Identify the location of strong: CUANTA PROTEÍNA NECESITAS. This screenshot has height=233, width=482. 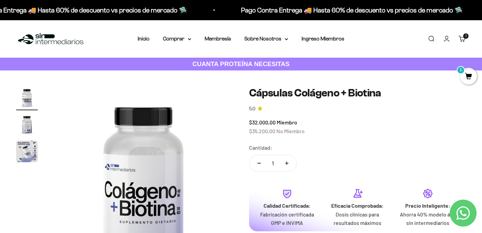
(241, 64).